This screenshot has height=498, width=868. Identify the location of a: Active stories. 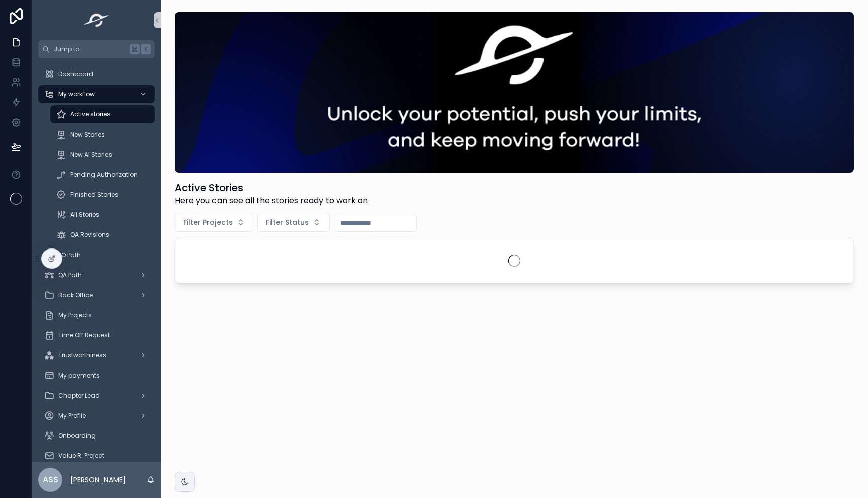
(103, 115).